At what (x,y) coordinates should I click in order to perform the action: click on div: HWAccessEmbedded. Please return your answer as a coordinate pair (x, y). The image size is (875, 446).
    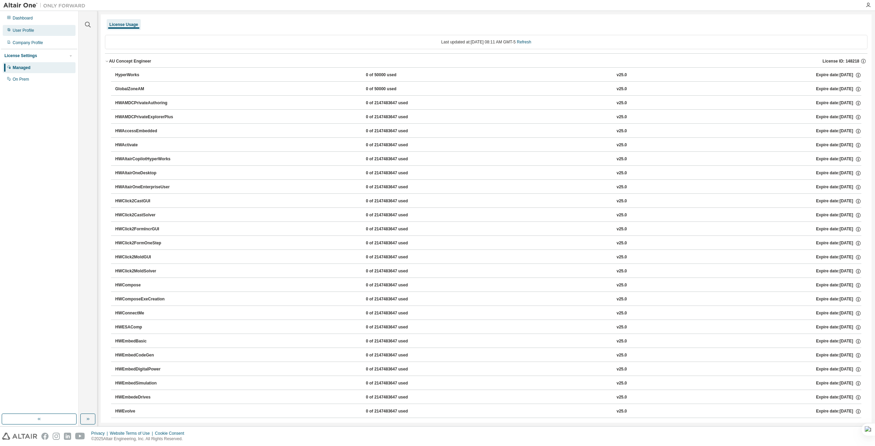
    Looking at the image, I should click on (146, 131).